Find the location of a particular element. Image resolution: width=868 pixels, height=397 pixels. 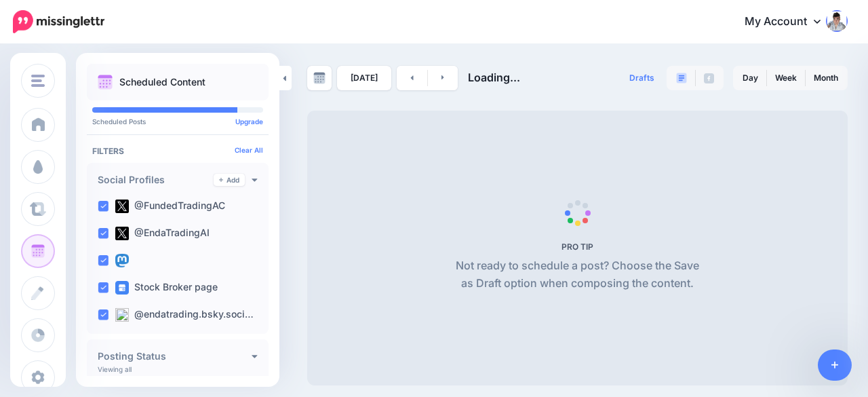

a: Add is located at coordinates (229, 180).